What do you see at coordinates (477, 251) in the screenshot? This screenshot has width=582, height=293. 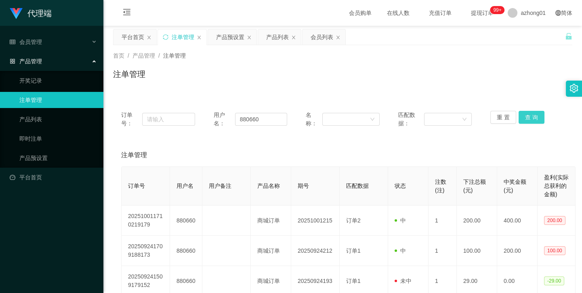 I see `td: 100.00` at bounding box center [477, 251].